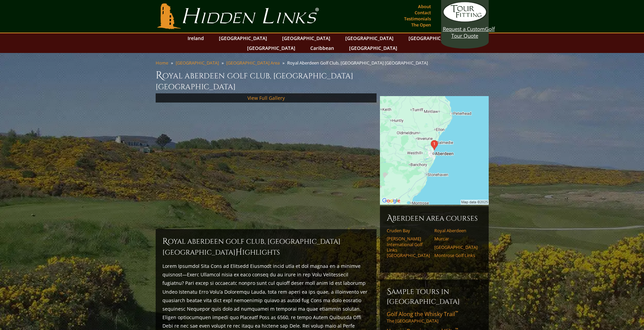 The image size is (644, 330). Describe the element at coordinates (423, 13) in the screenshot. I see `a: Contact` at that location.